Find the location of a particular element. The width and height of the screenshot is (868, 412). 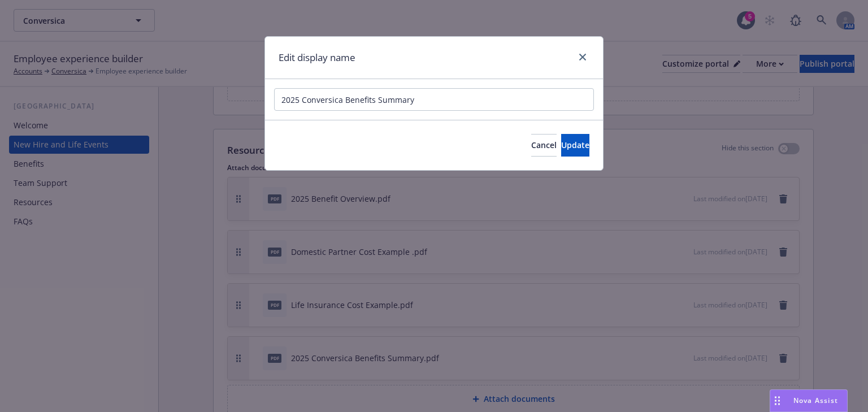

span: Update is located at coordinates (575, 145).